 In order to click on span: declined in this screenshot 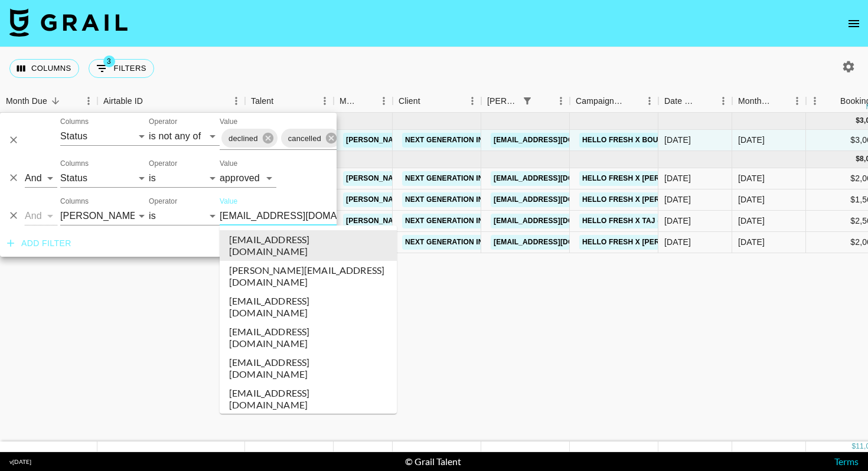, I will do `click(243, 138)`.